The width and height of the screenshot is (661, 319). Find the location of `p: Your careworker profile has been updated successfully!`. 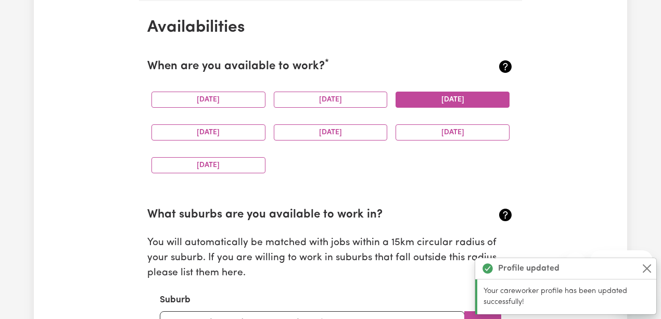

p: Your careworker profile has been updated successfully! is located at coordinates (567, 297).